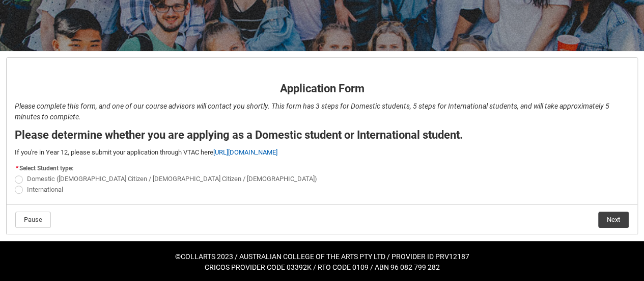 The width and height of the screenshot is (644, 281). Describe the element at coordinates (45, 189) in the screenshot. I see `span: International` at that location.